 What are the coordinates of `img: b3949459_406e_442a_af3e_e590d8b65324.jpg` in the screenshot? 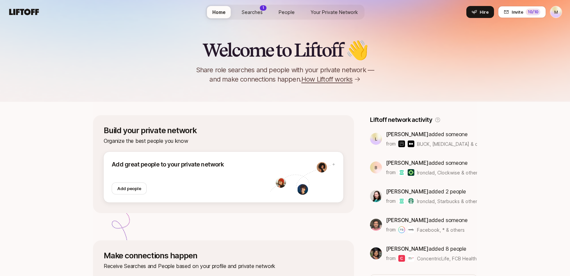 It's located at (376, 254).